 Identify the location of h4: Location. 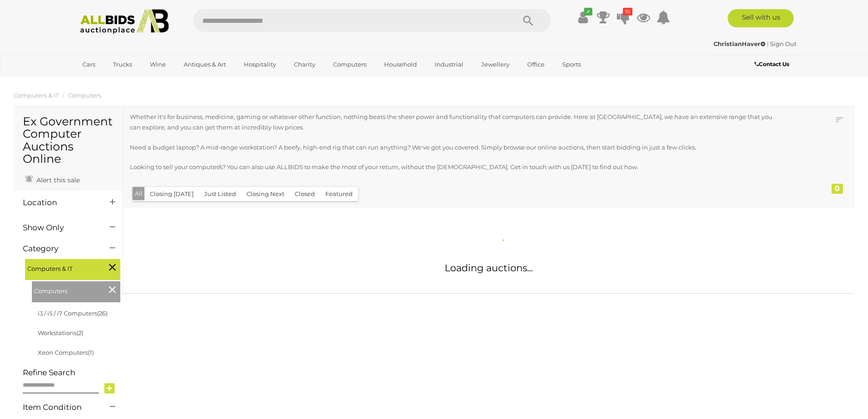
(59, 202).